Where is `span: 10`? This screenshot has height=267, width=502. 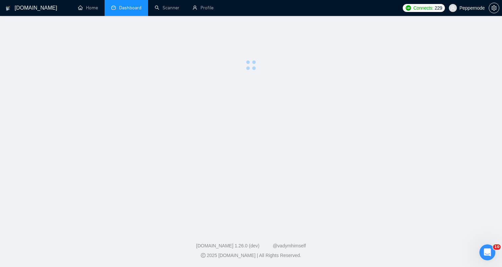 span: 10 is located at coordinates (497, 247).